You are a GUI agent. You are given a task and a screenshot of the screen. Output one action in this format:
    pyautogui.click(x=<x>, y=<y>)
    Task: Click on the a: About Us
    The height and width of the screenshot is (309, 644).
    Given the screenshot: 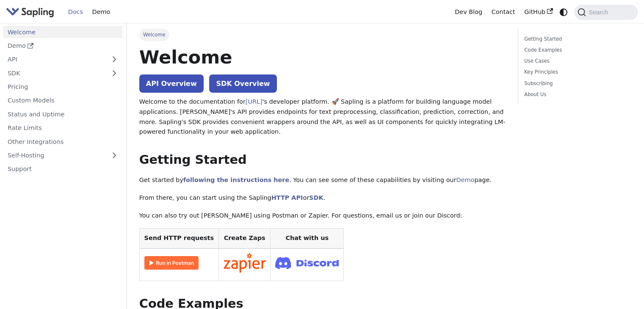 What is the action you would take?
    pyautogui.click(x=576, y=94)
    